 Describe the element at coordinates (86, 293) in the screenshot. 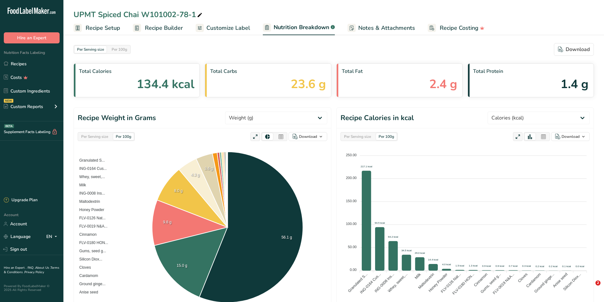

I see `span: Anise seed` at that location.